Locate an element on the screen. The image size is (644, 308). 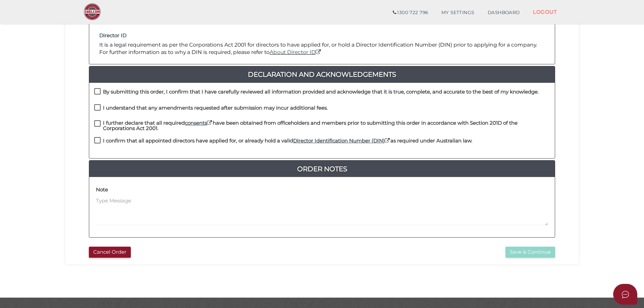
h4: Director ID is located at coordinates (322, 36).